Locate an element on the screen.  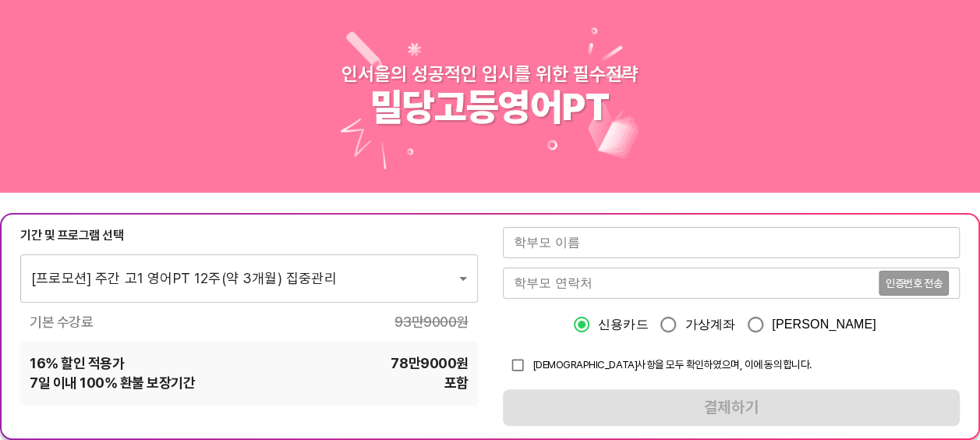
div: 밀당고등영어PT is located at coordinates (489, 108).